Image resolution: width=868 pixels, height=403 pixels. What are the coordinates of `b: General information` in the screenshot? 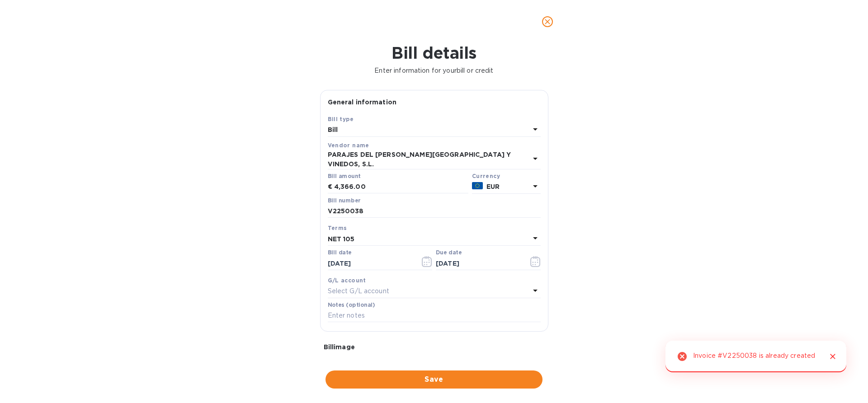 It's located at (362, 102).